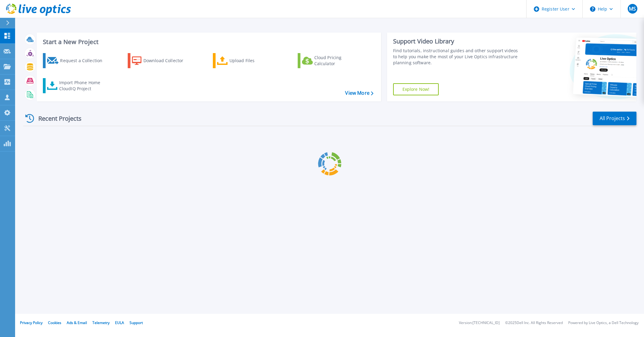 This screenshot has width=644, height=337. What do you see at coordinates (55, 323) in the screenshot?
I see `a: Cookies` at bounding box center [55, 323].